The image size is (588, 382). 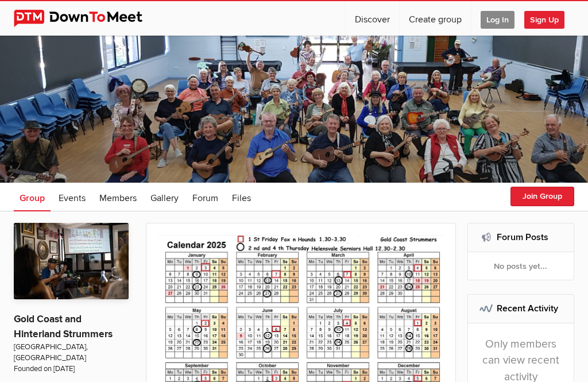 What do you see at coordinates (544, 19) in the screenshot?
I see `span: Sign Up` at bounding box center [544, 19].